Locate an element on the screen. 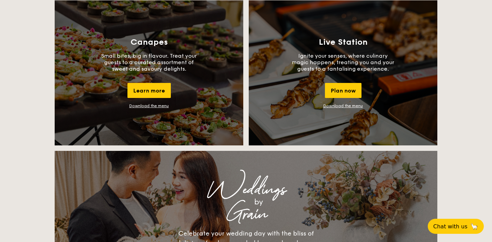 This screenshot has height=242, width=492. div: Grain is located at coordinates (246, 215).